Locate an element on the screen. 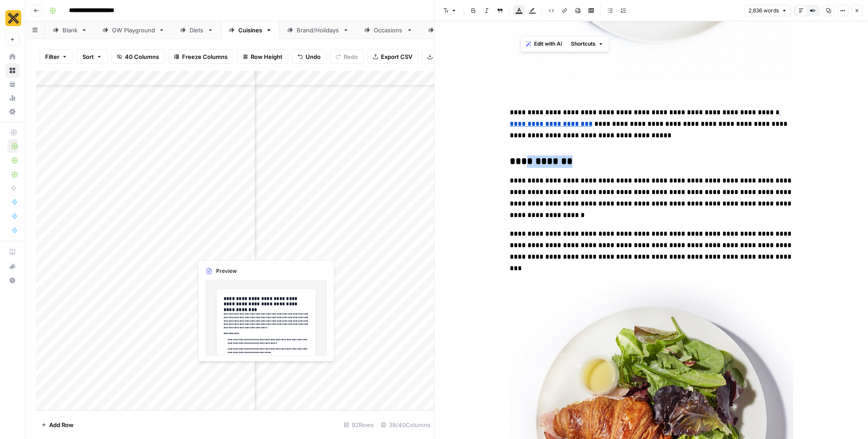 The height and width of the screenshot is (439, 868). a: GW Playground is located at coordinates (133, 30).